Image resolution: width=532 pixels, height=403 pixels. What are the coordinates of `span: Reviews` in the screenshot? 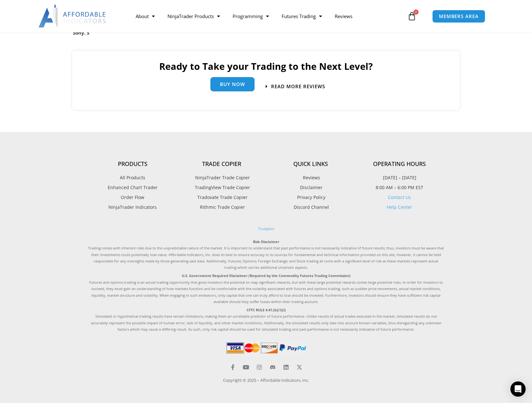 It's located at (310, 178).